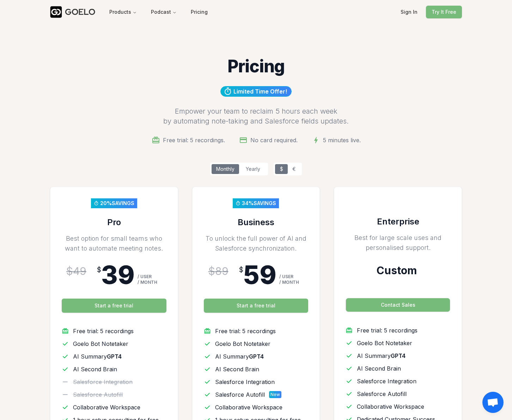 Image resolution: width=512 pixels, height=420 pixels. Describe the element at coordinates (256, 243) in the screenshot. I see `div: To unlock the full power of AI and Salesforce synchronization.` at that location.